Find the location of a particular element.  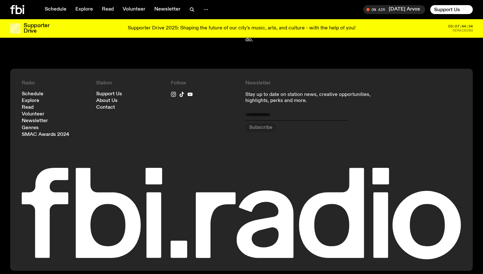

a: SMAC Awards 2024 is located at coordinates (45, 135).